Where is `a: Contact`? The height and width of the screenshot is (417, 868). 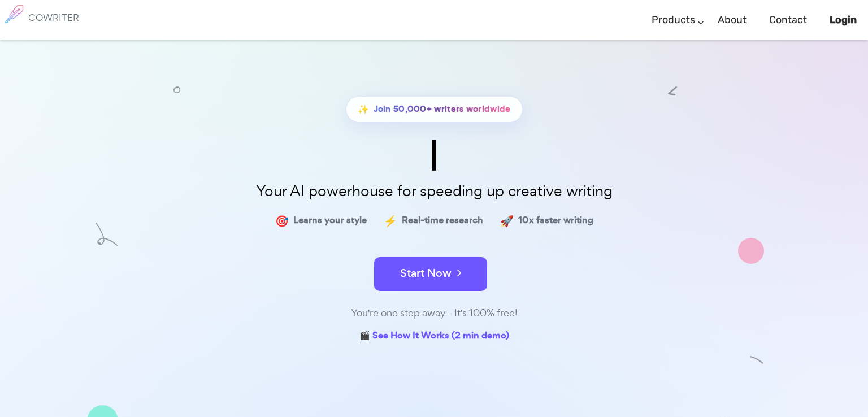
a: Contact is located at coordinates (788, 19).